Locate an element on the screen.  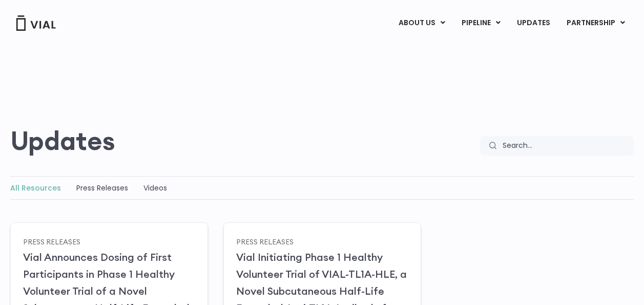
a: All Resources is located at coordinates (35, 188).